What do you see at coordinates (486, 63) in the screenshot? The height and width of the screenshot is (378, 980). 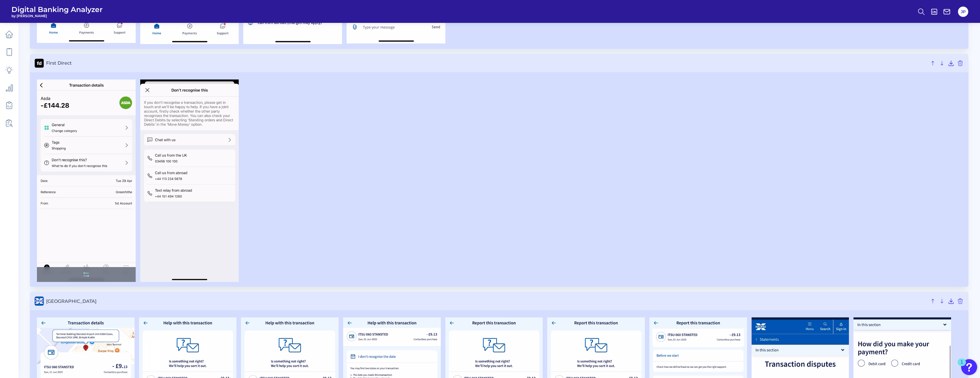 I see `span: First Direct` at bounding box center [486, 63].